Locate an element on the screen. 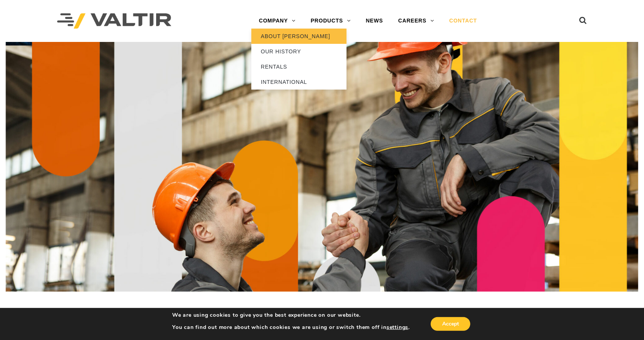  a: CAREERS is located at coordinates (416, 21).